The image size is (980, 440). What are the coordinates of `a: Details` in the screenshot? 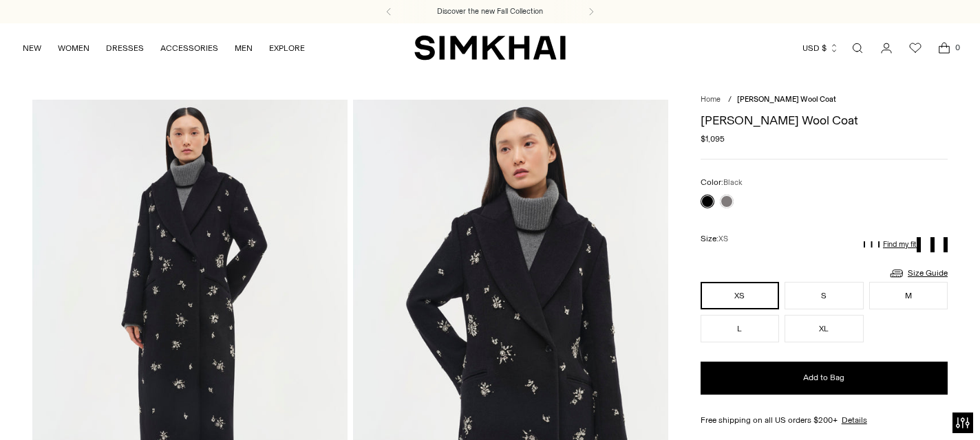 It's located at (853, 420).